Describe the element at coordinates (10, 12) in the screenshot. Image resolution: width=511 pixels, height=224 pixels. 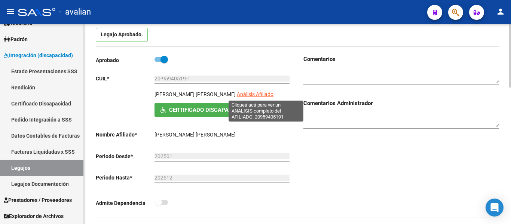
I see `mat-icon: menu` at that location.